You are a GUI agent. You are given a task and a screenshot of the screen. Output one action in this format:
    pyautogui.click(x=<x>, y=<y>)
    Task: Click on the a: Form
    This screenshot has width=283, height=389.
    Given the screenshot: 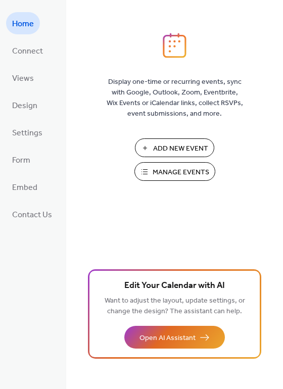 What is the action you would take?
    pyautogui.click(x=21, y=160)
    